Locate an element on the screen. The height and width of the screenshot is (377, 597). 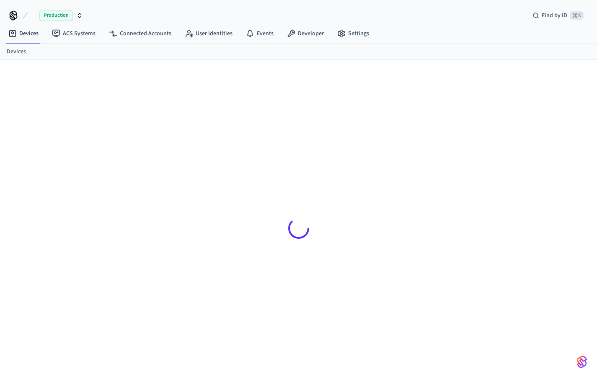
a: Events is located at coordinates (260, 34).